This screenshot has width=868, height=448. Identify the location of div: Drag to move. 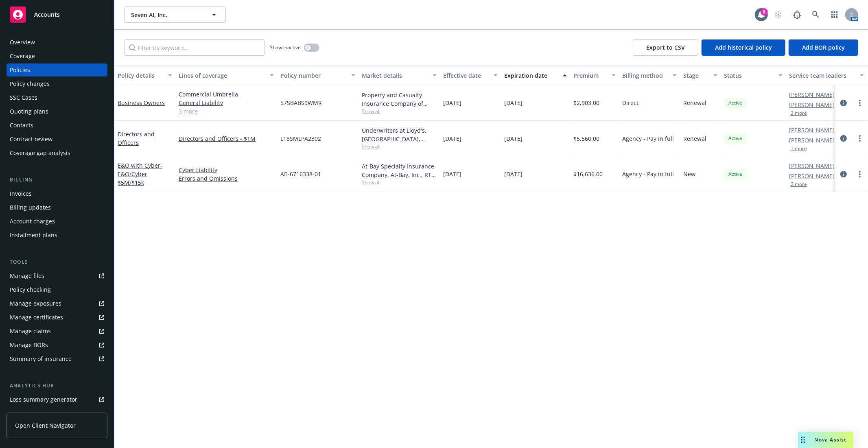
(803, 440).